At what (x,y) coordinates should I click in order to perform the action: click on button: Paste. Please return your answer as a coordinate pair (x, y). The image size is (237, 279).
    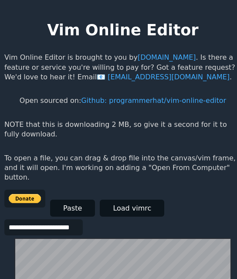
    Looking at the image, I should click on (72, 208).